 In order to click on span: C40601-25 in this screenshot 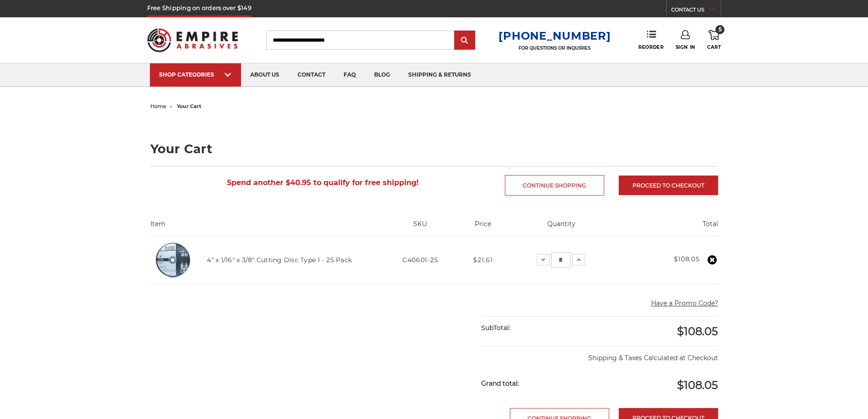, I will do `click(420, 260)`.